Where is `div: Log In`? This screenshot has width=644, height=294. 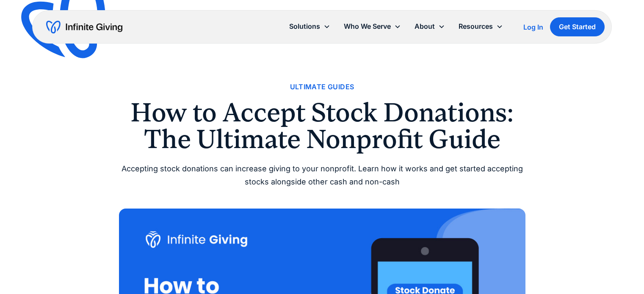 div: Log In is located at coordinates (533, 27).